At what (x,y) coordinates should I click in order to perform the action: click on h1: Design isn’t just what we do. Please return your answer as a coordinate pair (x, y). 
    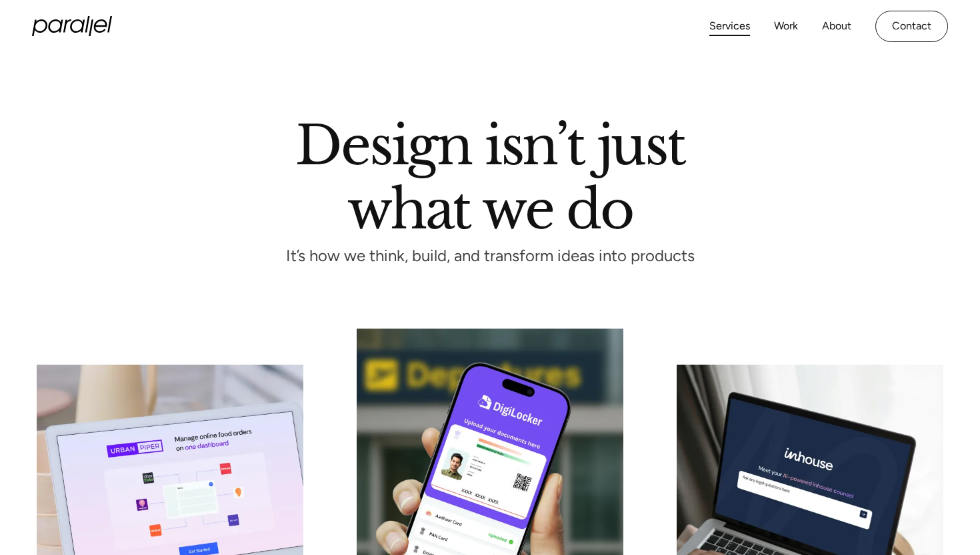
    Looking at the image, I should click on (490, 174).